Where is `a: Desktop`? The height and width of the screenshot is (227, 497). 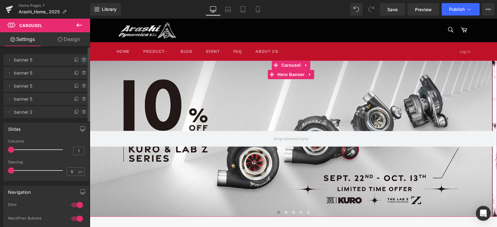 a: Desktop is located at coordinates (213, 9).